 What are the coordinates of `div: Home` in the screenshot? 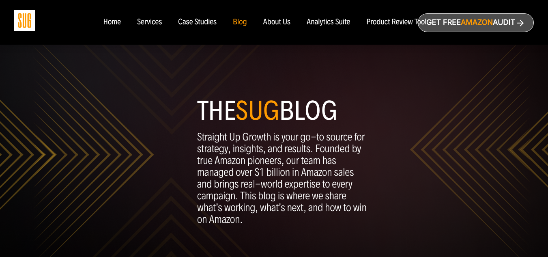 It's located at (112, 22).